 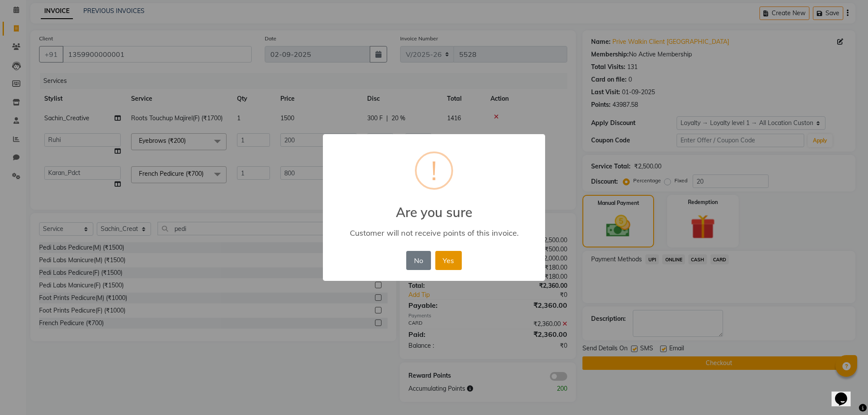 What do you see at coordinates (434, 207) in the screenshot?
I see `h2: Are you sure` at bounding box center [434, 207].